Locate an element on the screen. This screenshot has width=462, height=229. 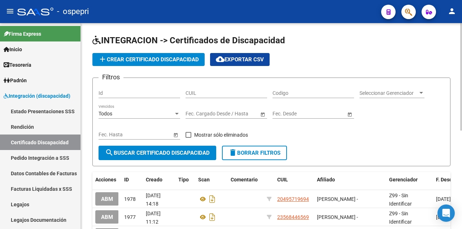
span: Padrón is located at coordinates (15, 80).